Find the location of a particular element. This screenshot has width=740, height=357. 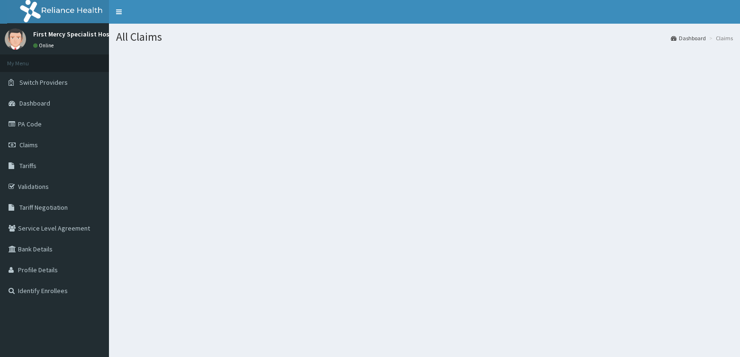

span: Tariff Negotiation is located at coordinates (44, 208).